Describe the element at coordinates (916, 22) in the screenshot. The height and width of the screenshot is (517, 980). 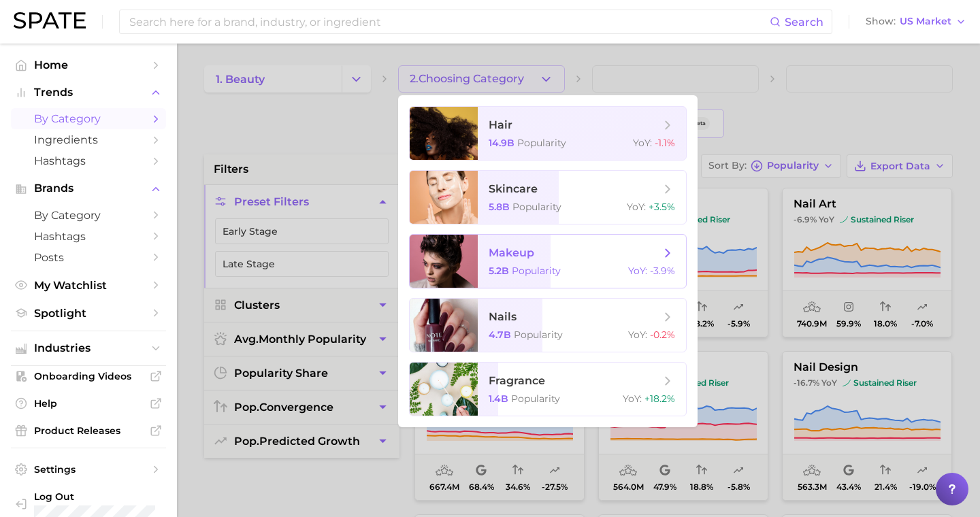
I see `button: ShowUS Market` at that location.